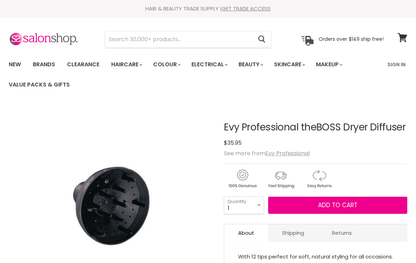  I want to click on a: Makeup, so click(329, 65).